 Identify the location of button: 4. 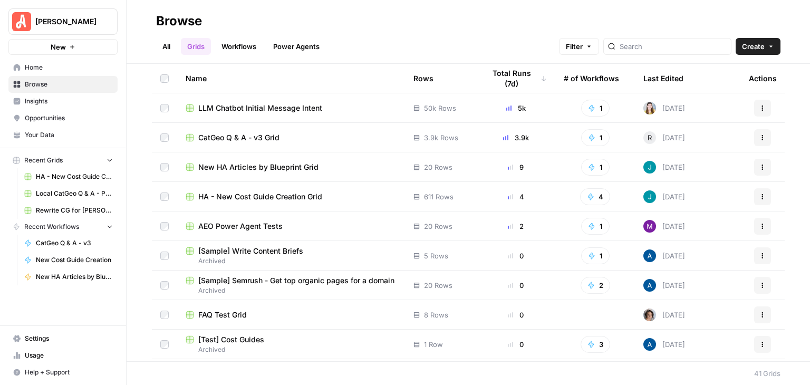
(595, 197).